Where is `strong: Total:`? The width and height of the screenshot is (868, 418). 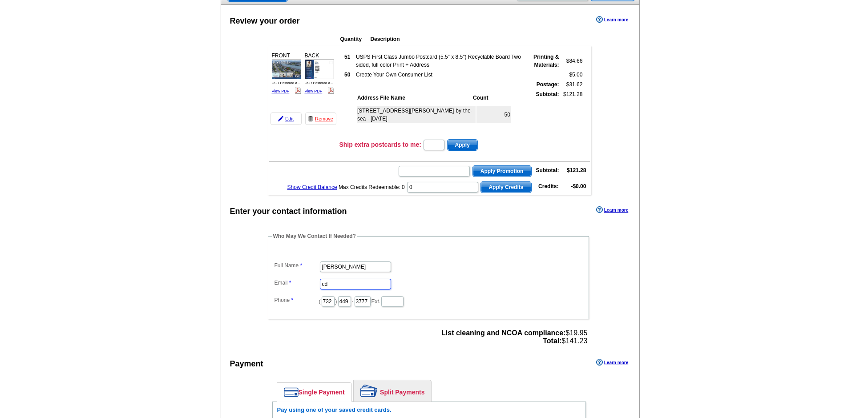 strong: Total: is located at coordinates (552, 341).